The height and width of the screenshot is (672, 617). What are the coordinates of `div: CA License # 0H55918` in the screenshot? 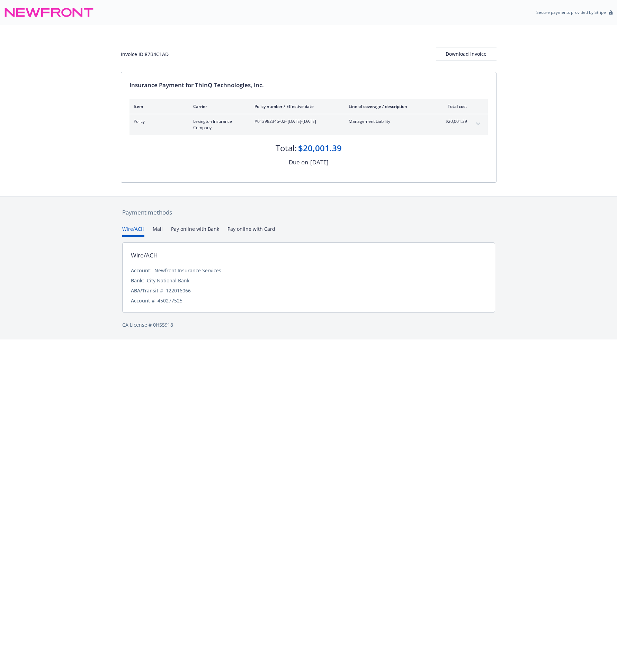 It's located at (309, 325).